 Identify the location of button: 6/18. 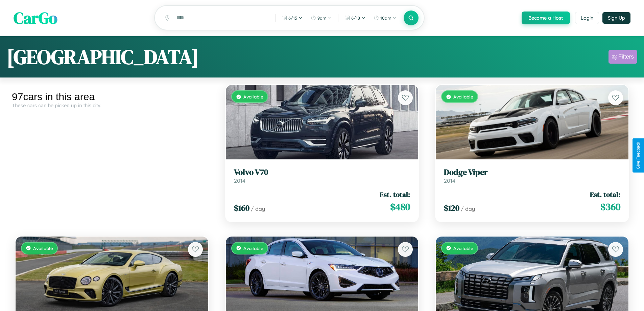
(355, 18).